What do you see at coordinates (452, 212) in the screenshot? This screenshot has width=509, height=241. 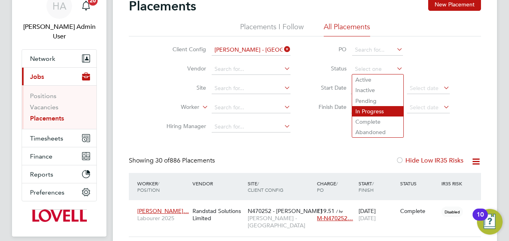 I see `span: Disabled` at bounding box center [452, 212].